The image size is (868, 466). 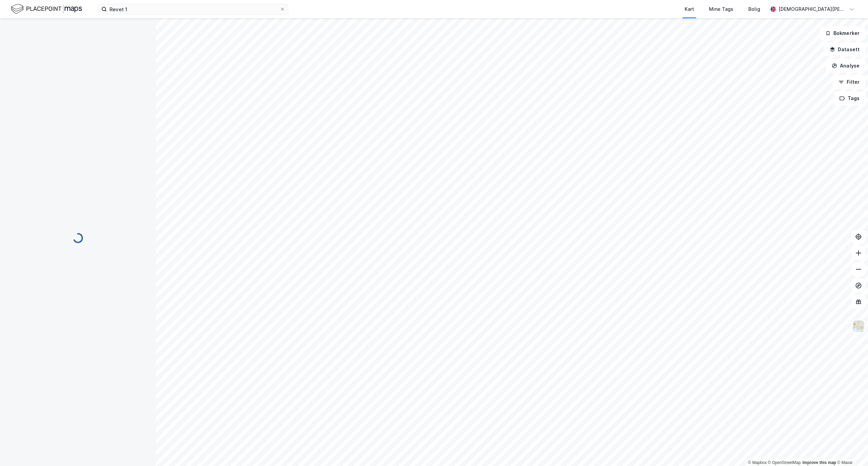 I want to click on div: Kart, so click(x=689, y=9).